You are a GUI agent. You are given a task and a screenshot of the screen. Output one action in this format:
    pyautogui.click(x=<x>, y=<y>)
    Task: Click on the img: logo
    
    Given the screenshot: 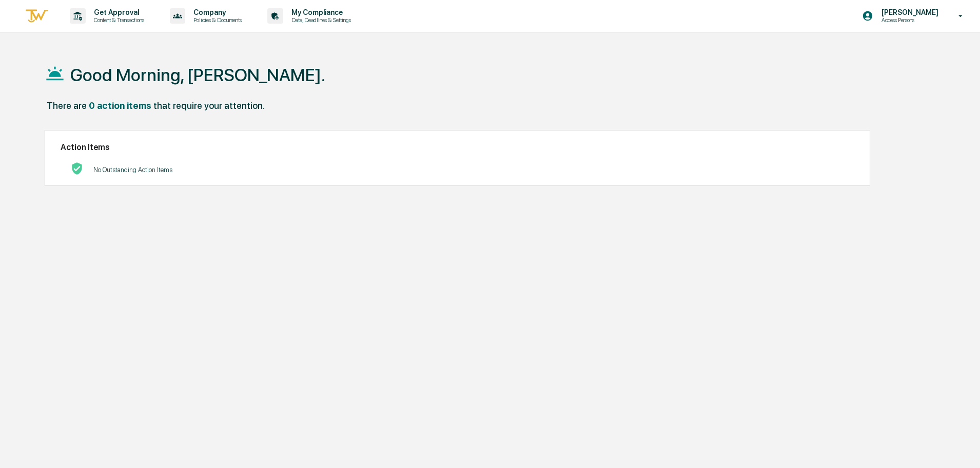 What is the action you would take?
    pyautogui.click(x=37, y=16)
    